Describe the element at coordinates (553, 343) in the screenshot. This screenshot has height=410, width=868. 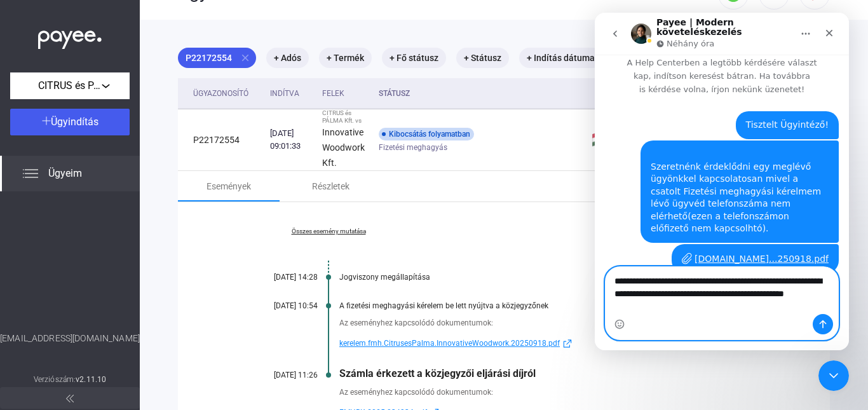
I see `a: kerelem.fmh.CitrusesPalma.InnovativeWoodwork.20250918.pdfexternal-link-blue` at that location.